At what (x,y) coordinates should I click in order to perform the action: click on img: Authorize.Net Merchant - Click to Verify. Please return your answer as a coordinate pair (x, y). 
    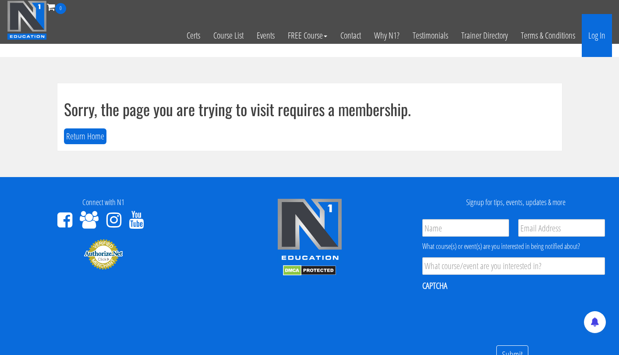
    Looking at the image, I should click on (103, 254).